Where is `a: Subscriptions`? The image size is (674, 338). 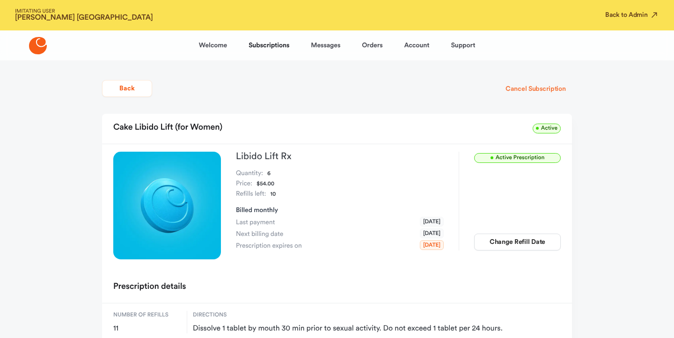
a: Subscriptions is located at coordinates (269, 45).